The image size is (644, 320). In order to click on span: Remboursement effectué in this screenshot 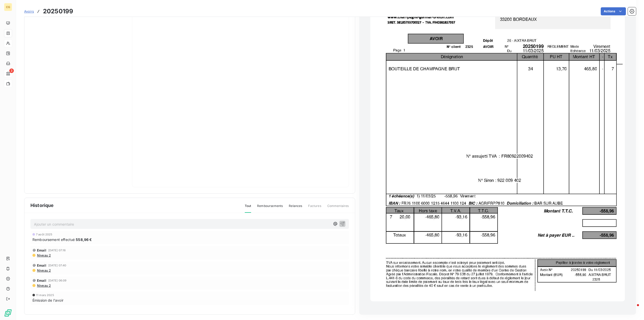, I will do `click(54, 240)`.